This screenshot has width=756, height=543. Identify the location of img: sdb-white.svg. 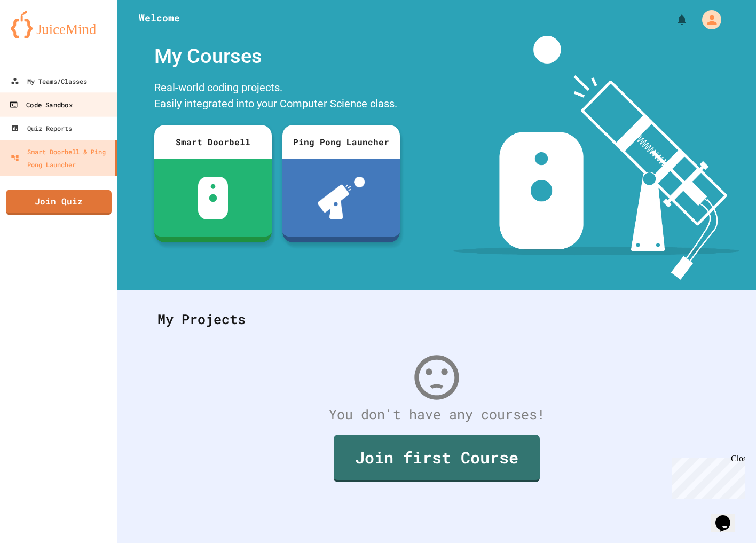
(213, 198).